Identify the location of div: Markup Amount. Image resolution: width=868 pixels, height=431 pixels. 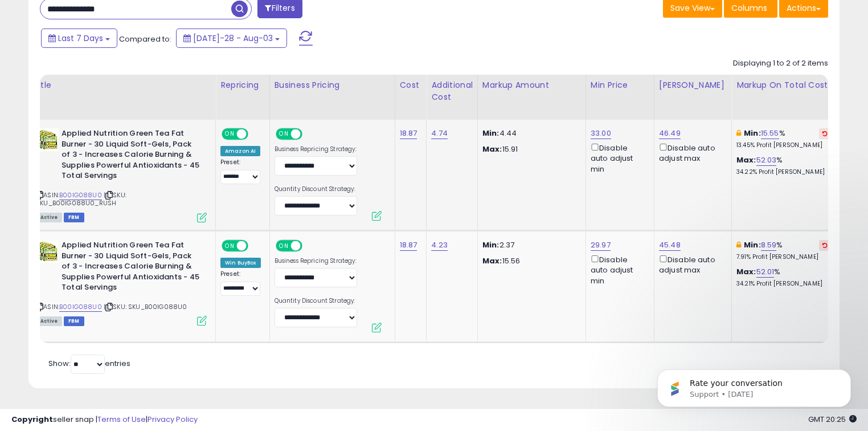
(531, 85).